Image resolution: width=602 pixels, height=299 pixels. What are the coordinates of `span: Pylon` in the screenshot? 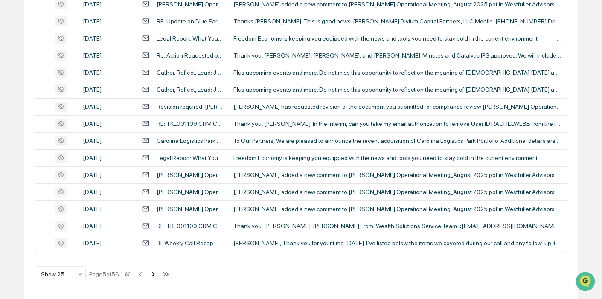 It's located at (94, 214).